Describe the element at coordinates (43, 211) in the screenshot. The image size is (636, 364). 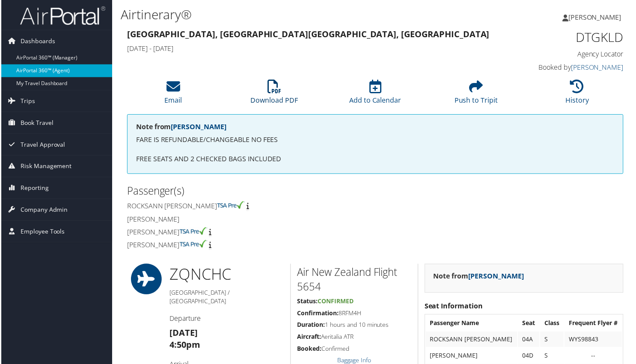
I see `span: Company Admin` at that location.